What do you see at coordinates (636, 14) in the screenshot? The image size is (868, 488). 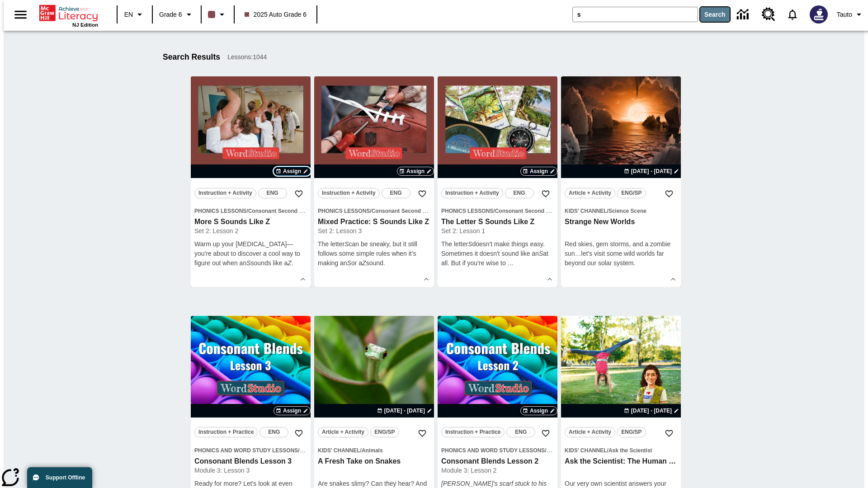 I see `input: search field` at bounding box center [636, 14].